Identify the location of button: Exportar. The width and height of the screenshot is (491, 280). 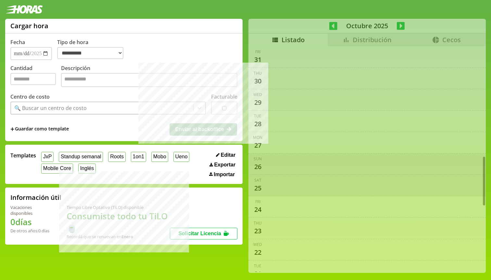
(222, 165).